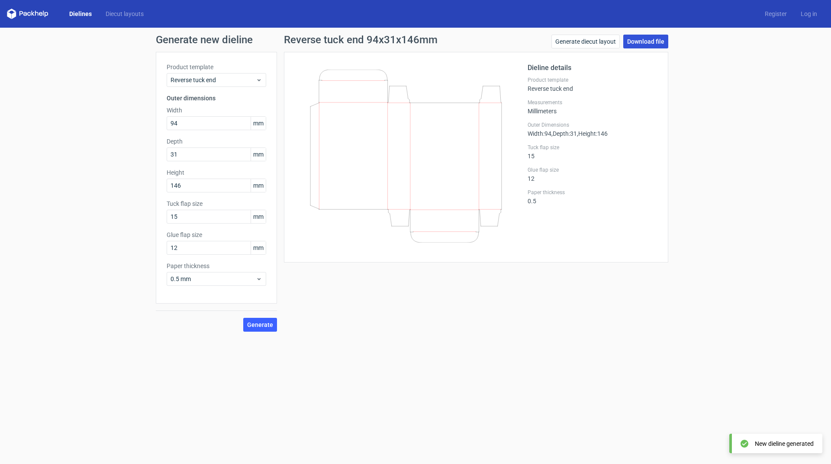  I want to click on div: 12, so click(593, 174).